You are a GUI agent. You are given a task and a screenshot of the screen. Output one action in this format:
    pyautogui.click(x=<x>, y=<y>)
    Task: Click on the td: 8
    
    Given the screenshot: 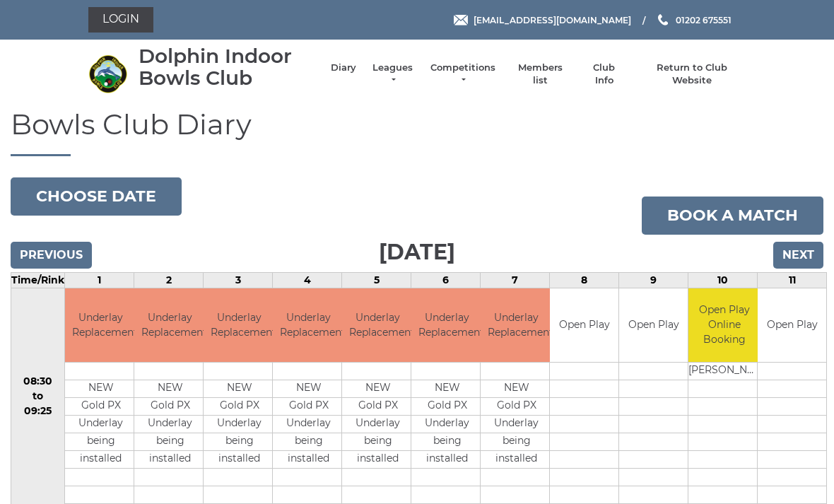 What is the action you would take?
    pyautogui.click(x=584, y=280)
    